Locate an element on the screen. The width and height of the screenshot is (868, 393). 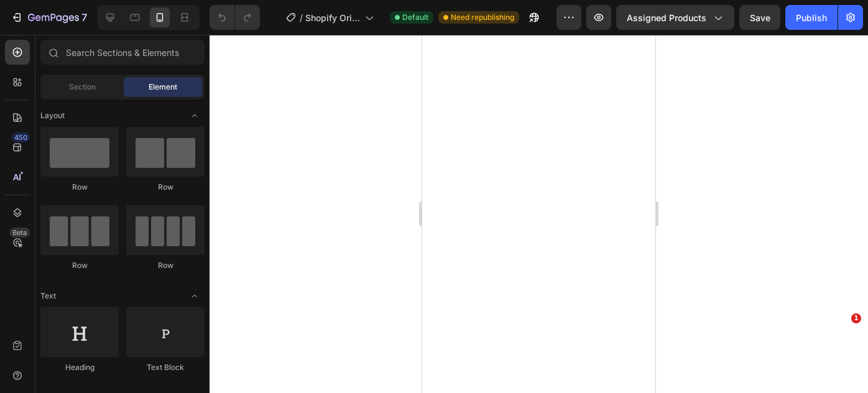
span: Save is located at coordinates (760, 17).